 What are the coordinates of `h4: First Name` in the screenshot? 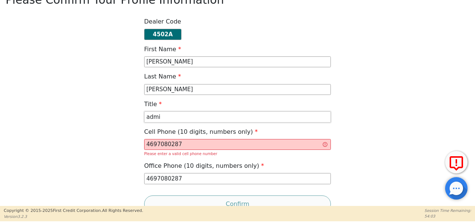 It's located at (163, 49).